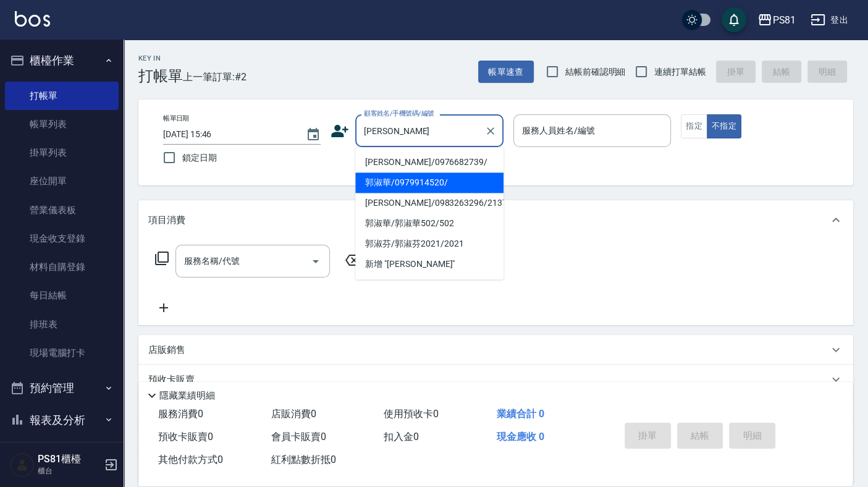  What do you see at coordinates (430, 223) in the screenshot?
I see `li: 郭淑華/郭淑華502/502` at bounding box center [430, 223].